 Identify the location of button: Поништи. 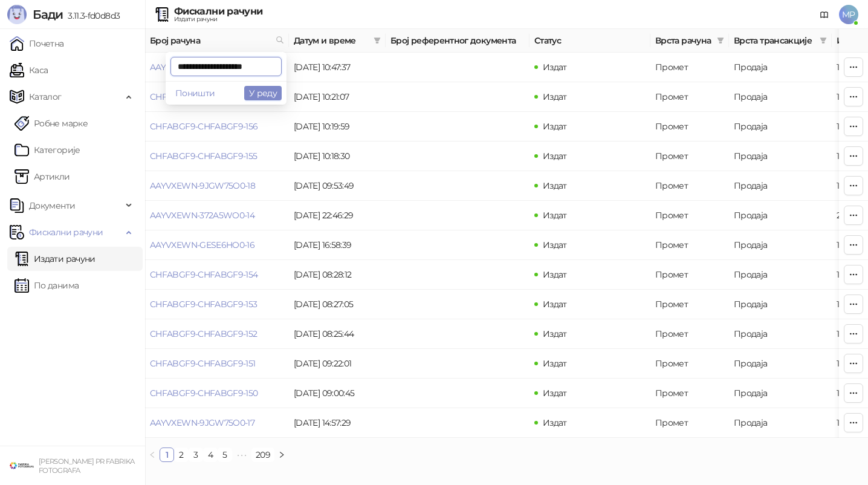
(195, 93).